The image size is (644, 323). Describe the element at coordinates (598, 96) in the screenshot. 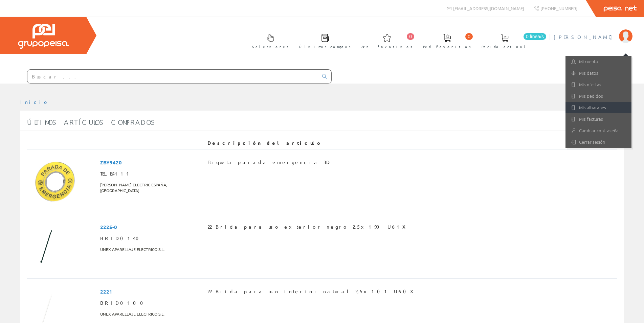

I see `a: Mis pedidos` at that location.